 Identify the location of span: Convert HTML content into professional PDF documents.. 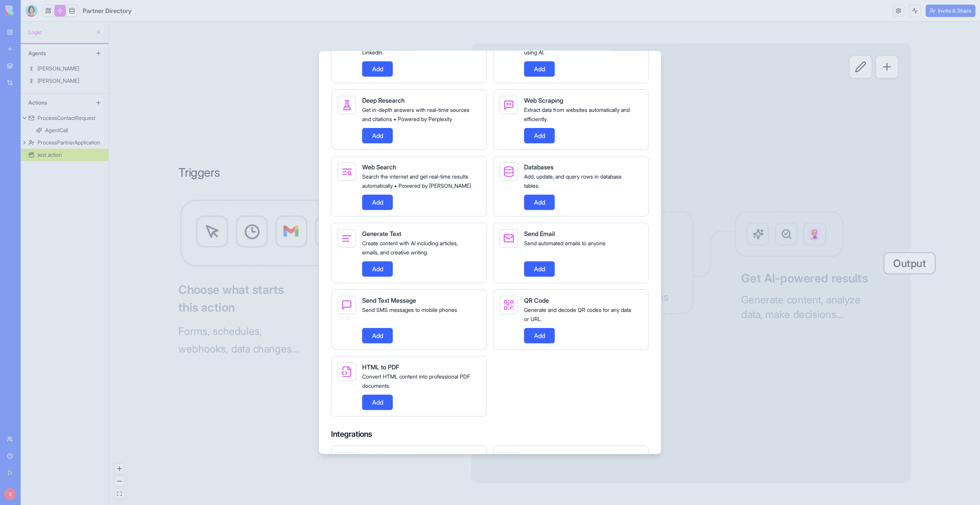
(416, 381).